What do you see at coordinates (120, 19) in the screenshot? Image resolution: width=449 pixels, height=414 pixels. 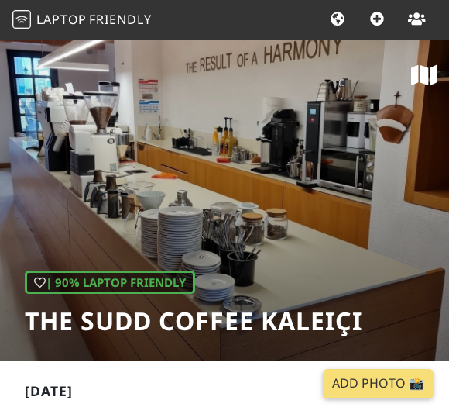 I see `span: Friendly` at bounding box center [120, 19].